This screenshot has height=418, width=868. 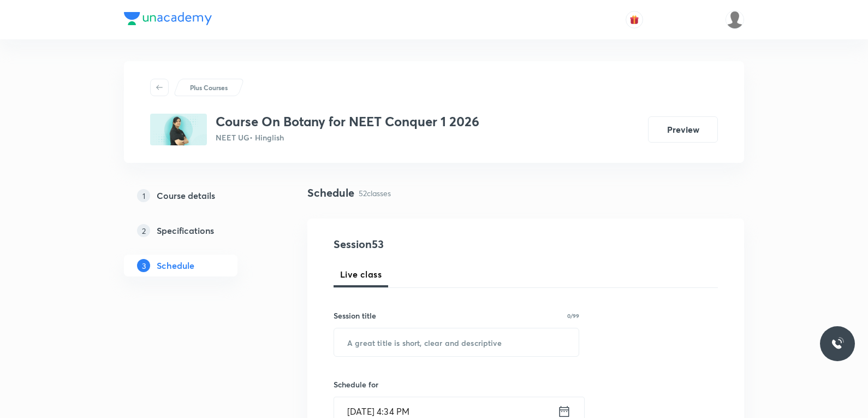 What do you see at coordinates (144, 266) in the screenshot?
I see `p: 3` at bounding box center [144, 266].